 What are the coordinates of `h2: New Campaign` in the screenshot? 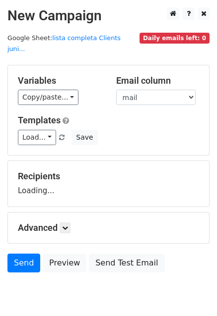 It's located at (108, 16).